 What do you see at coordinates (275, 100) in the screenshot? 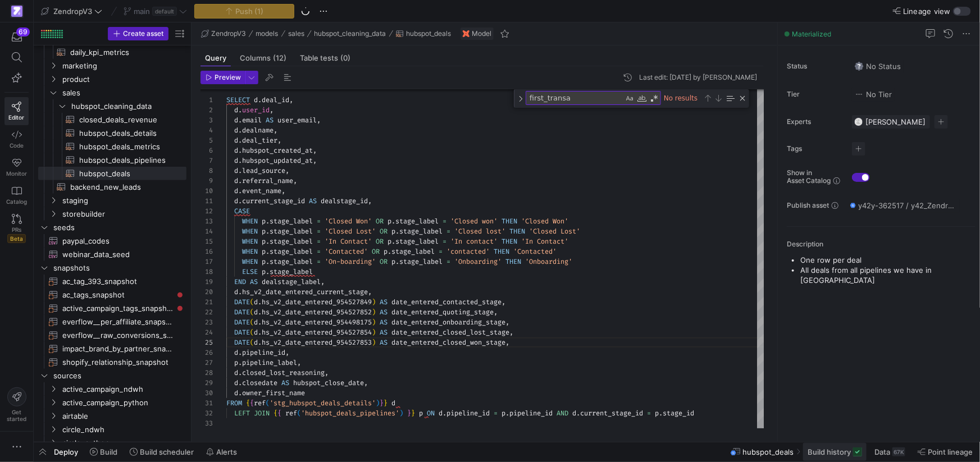
I see `span: deal_id` at bounding box center [275, 100].